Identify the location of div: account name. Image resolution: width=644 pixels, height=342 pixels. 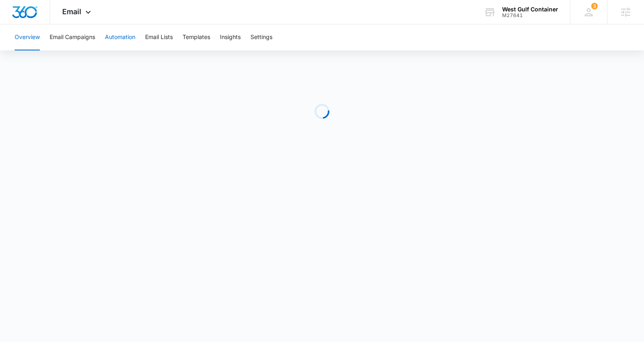
(531, 9).